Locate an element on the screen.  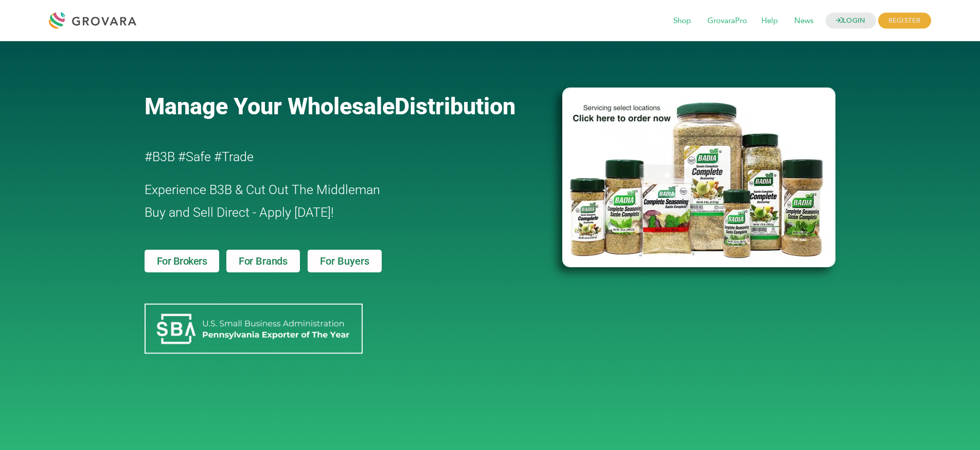
span: News is located at coordinates (804, 21).